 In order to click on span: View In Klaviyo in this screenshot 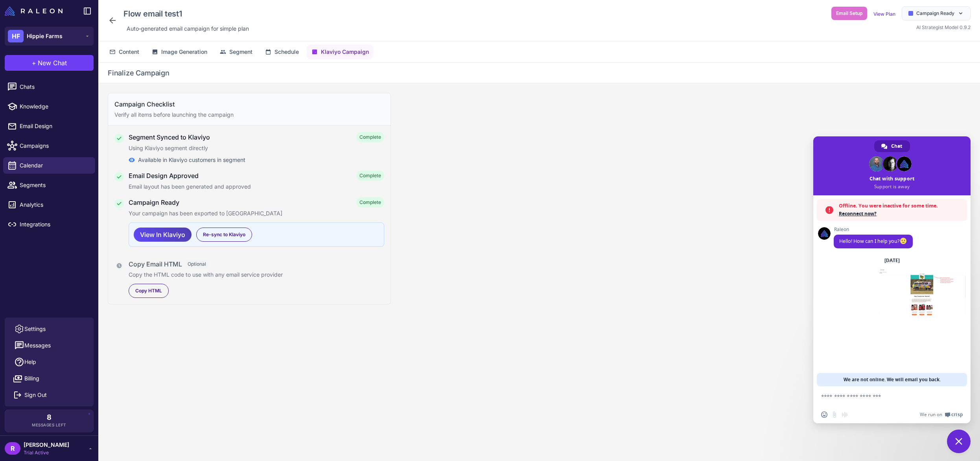, I will do `click(162, 234)`.